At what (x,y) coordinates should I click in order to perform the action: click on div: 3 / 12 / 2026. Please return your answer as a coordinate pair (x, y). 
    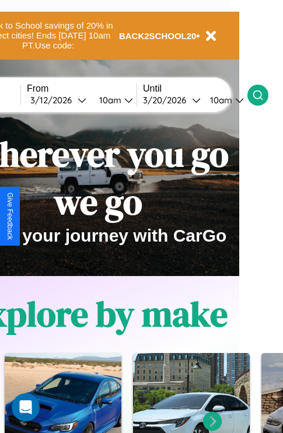
    Looking at the image, I should click on (54, 100).